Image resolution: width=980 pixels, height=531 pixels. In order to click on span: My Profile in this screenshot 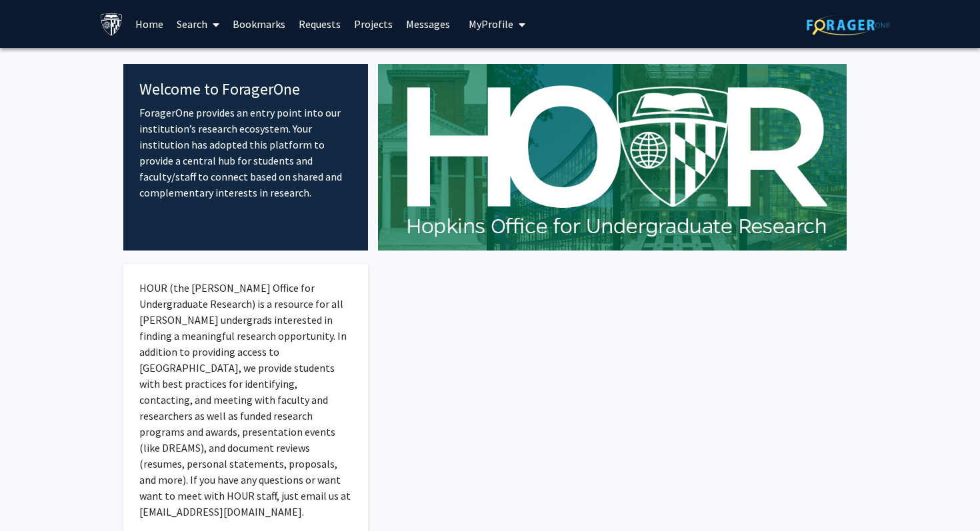, I will do `click(491, 24)`.